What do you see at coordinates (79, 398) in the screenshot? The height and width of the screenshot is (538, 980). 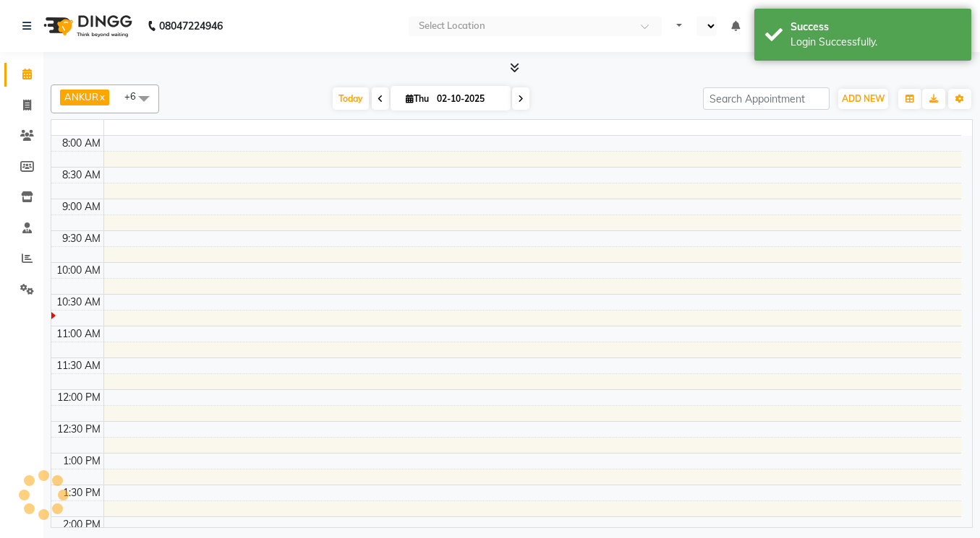 I see `div: 12:00 PM` at bounding box center [79, 398].